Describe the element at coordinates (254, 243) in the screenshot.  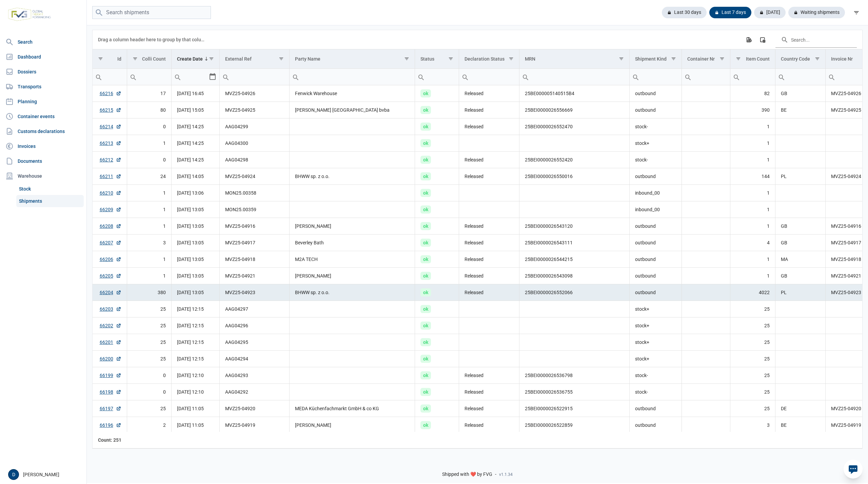
I see `td: MVZ25-04917` at that location.